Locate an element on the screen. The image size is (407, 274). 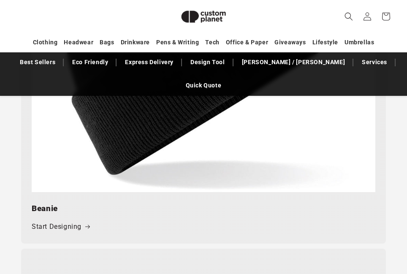
a: Start Designing is located at coordinates (61, 226).